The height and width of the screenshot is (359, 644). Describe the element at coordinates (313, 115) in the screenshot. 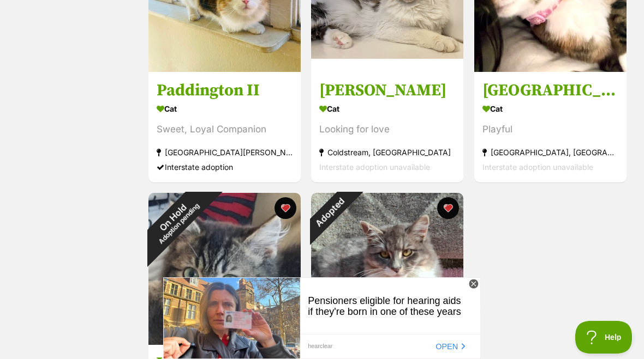

I see `div: hearclear` at that location.